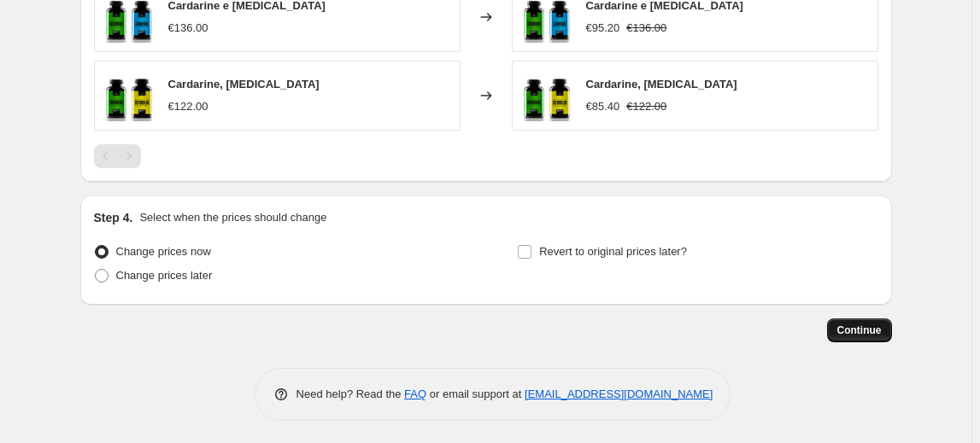 This screenshot has width=980, height=443. I want to click on span: Need help? Read the, so click(351, 394).